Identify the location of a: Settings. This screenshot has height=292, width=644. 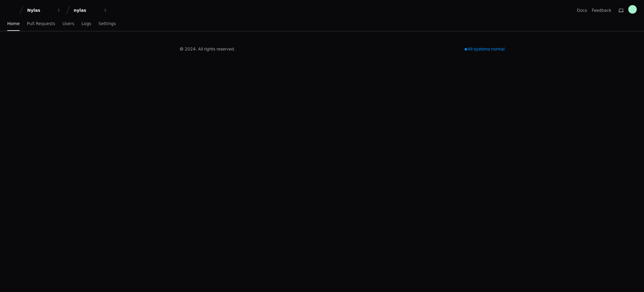
(107, 24).